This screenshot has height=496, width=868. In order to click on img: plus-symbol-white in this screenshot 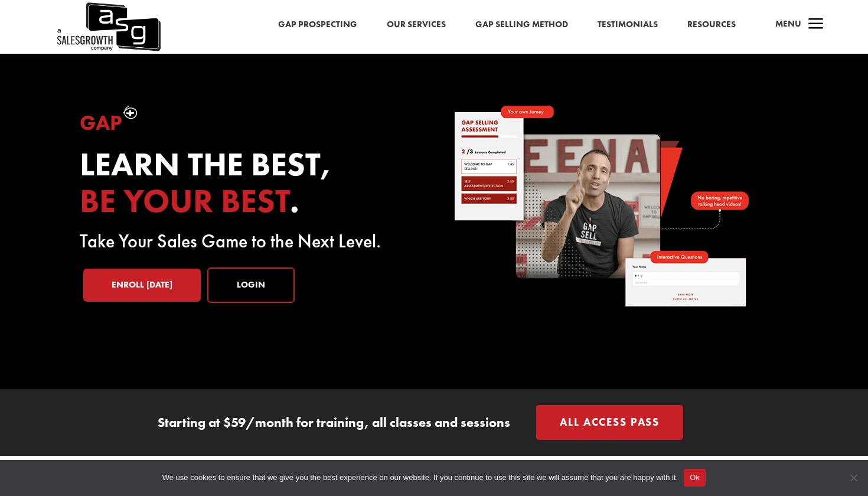, I will do `click(130, 112)`.